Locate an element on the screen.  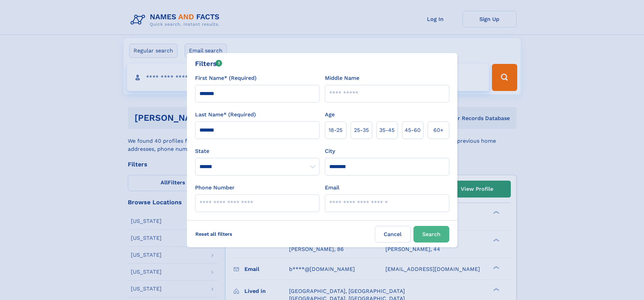
label: Email is located at coordinates (332, 188).